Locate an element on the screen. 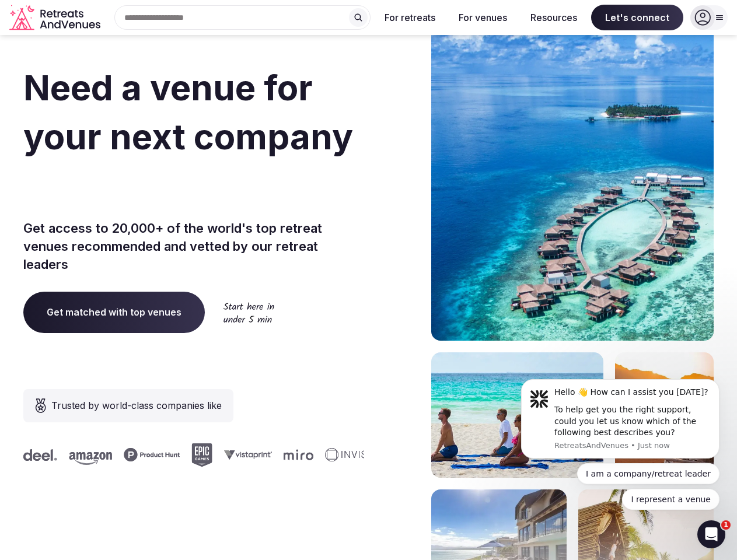 The width and height of the screenshot is (737, 560). svg: Retreats and Venues company logo is located at coordinates (56, 17).